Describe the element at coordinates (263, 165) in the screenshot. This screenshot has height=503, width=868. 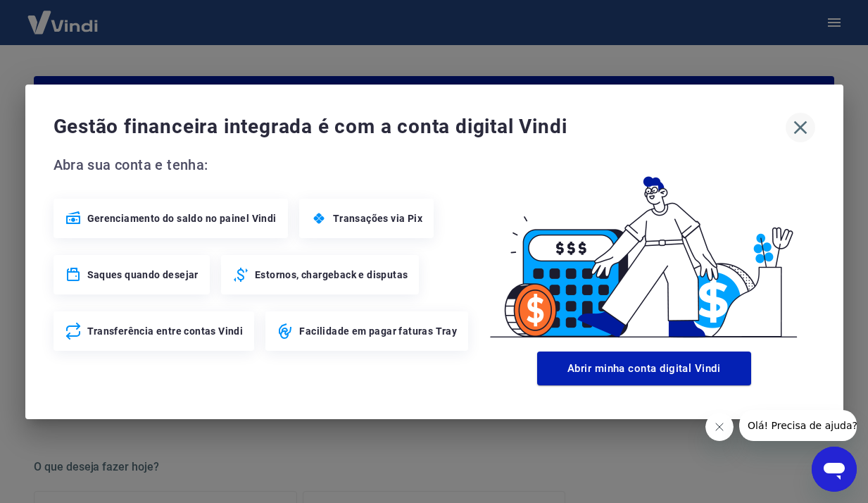
I see `span: Abra sua conta e tenha:` at that location.